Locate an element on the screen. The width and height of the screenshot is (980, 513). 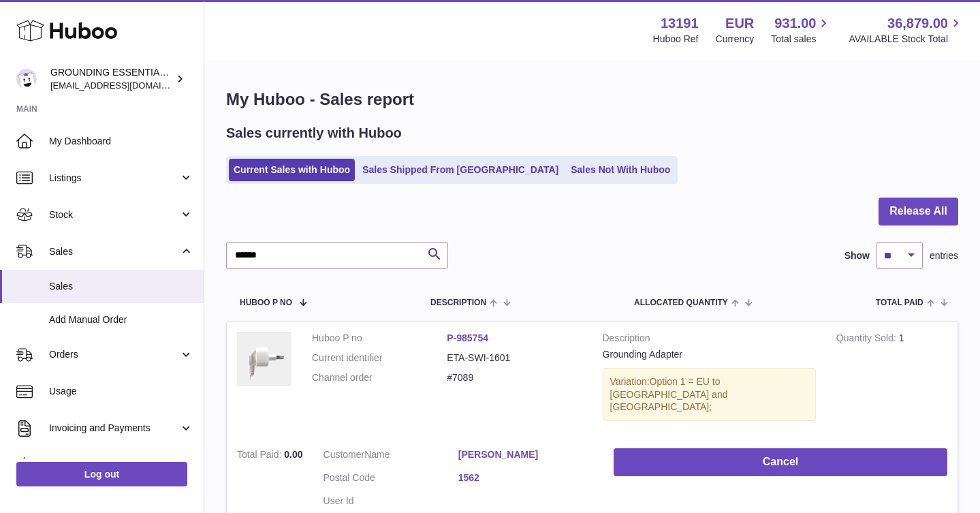
button: Release All is located at coordinates (918, 211).